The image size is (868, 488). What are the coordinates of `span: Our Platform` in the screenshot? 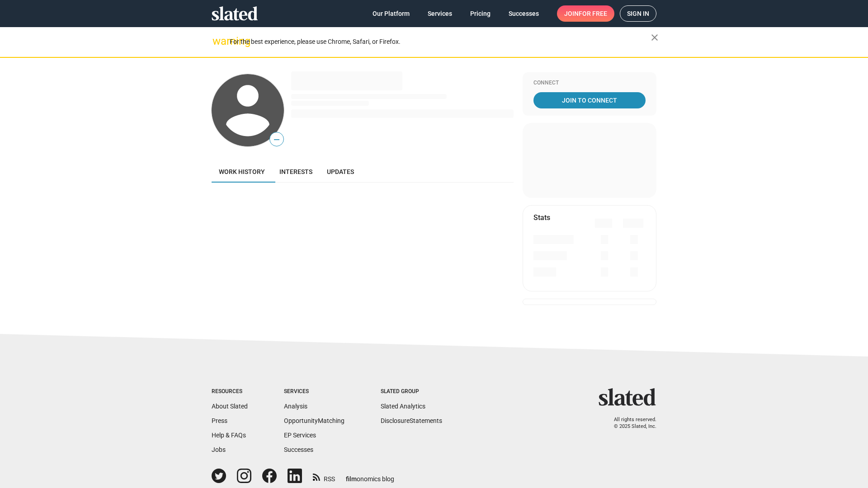 It's located at (391, 14).